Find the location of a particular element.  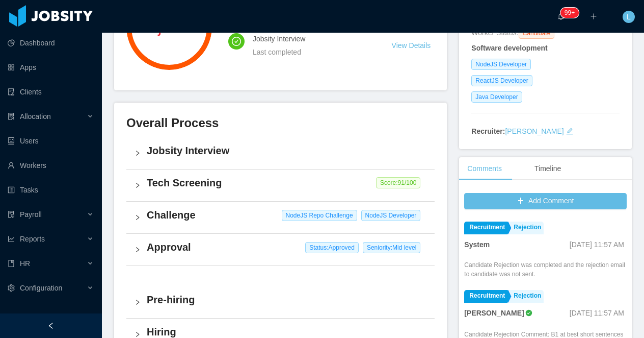

div: Candidate Rejection was completed and the rejection email to candidate was not sent. is located at coordinates (545, 269).